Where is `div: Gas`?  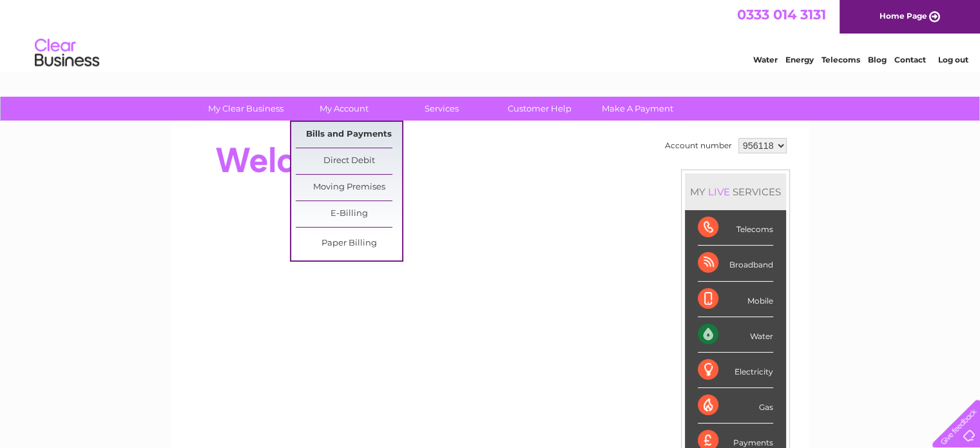
div: Gas is located at coordinates (735, 406).